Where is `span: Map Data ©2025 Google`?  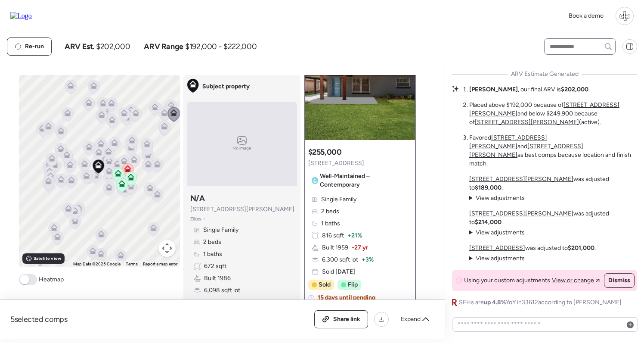
span: Map Data ©2025 Google is located at coordinates (97, 264).